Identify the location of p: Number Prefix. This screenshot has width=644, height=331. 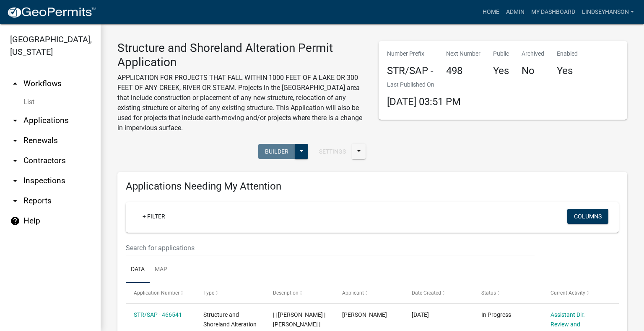
(410, 53).